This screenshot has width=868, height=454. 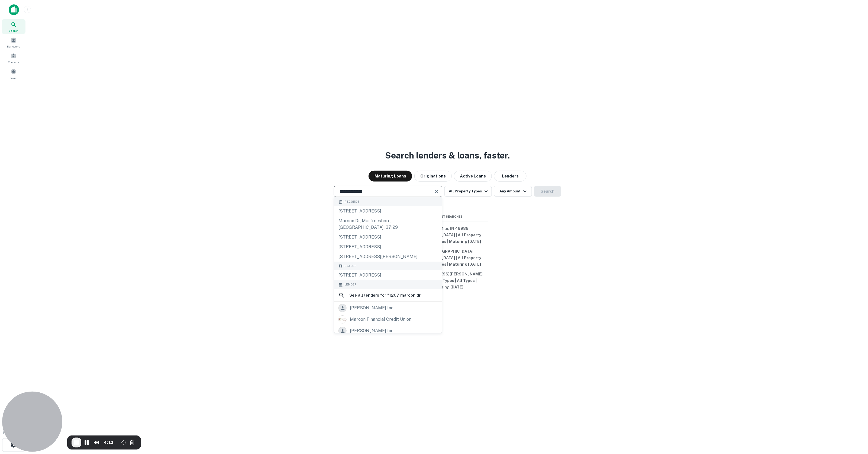 What do you see at coordinates (437, 191) in the screenshot?
I see `button: Clear` at bounding box center [437, 191].